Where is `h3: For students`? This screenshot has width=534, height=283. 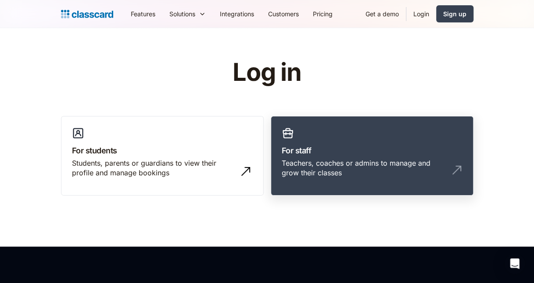
h3: For students is located at coordinates (162, 150).